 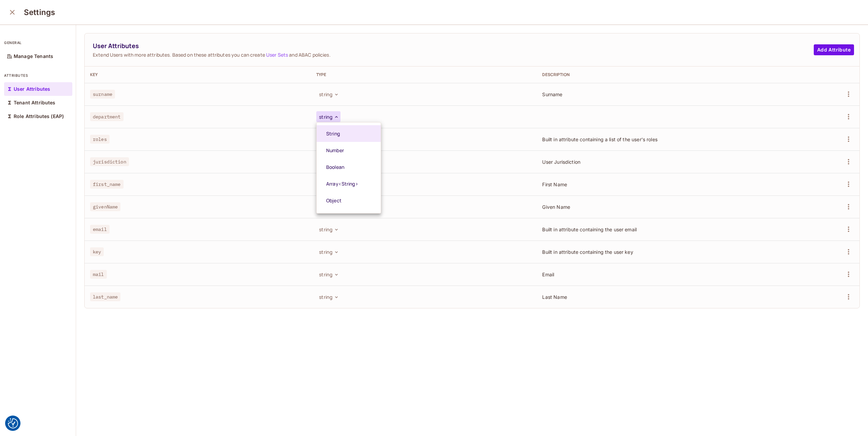 What do you see at coordinates (353, 184) in the screenshot?
I see `span: Array<String>` at bounding box center [353, 184].